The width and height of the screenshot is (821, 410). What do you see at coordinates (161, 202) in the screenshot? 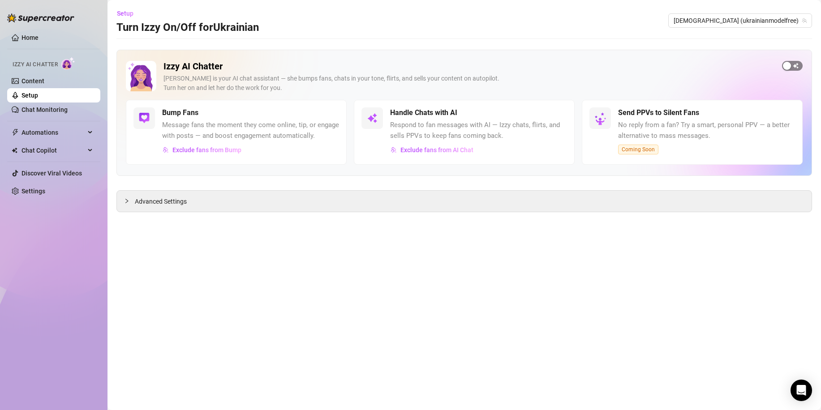
I see `span: Advanced Settings` at bounding box center [161, 202].